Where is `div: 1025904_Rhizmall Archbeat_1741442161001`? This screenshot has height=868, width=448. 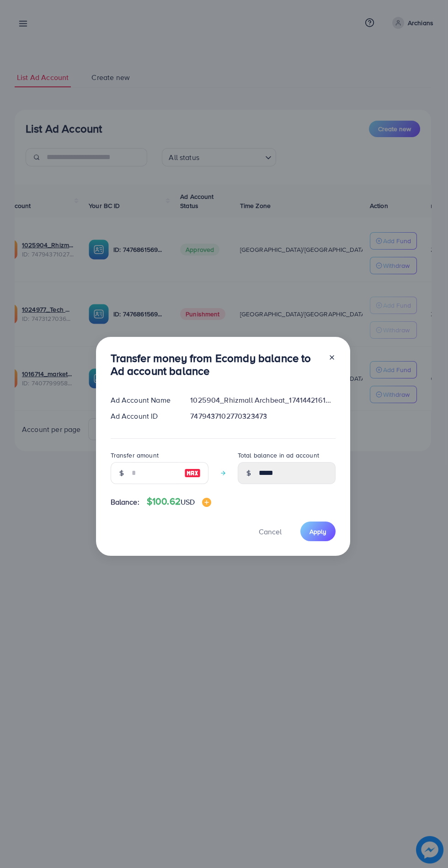
div: 1025904_Rhizmall Archbeat_1741442161001 is located at coordinates (262, 400).